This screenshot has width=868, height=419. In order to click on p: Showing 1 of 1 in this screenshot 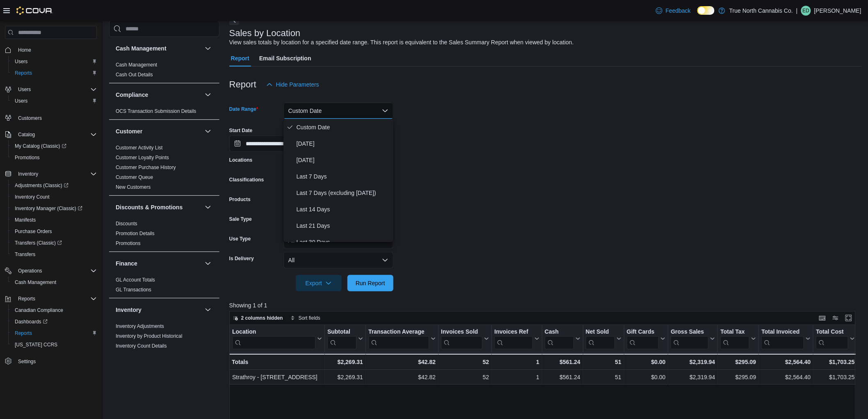, I will do `click(546, 305)`.